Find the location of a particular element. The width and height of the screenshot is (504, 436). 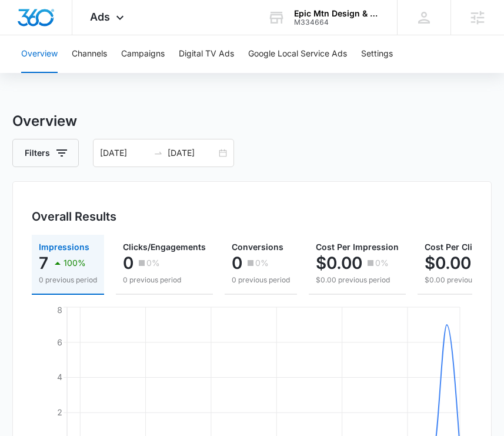

button: Campaigns is located at coordinates (143, 54).